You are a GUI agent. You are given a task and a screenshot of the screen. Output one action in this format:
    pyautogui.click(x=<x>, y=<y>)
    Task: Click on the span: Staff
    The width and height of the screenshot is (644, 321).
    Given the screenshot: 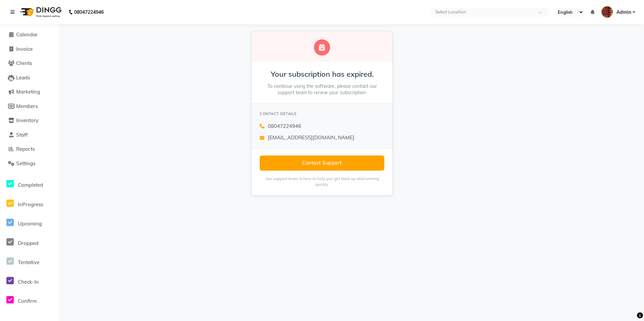 What is the action you would take?
    pyautogui.click(x=22, y=134)
    